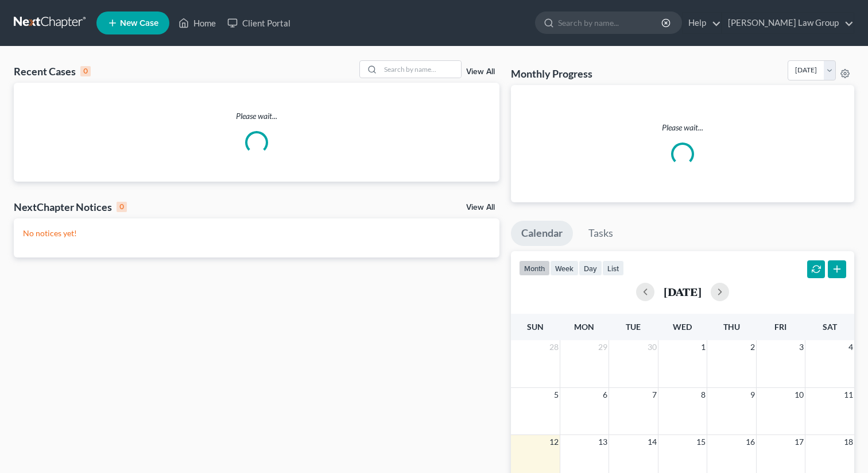 This screenshot has height=473, width=868. Describe the element at coordinates (52, 72) in the screenshot. I see `div: Recent Cases` at that location.